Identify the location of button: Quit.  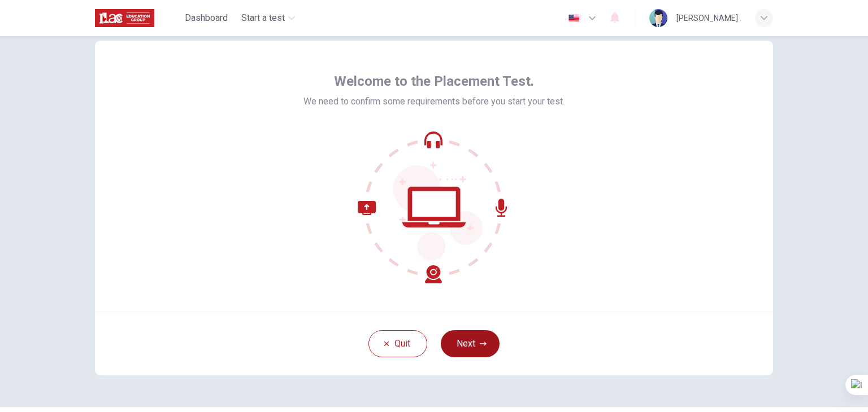
(398, 344).